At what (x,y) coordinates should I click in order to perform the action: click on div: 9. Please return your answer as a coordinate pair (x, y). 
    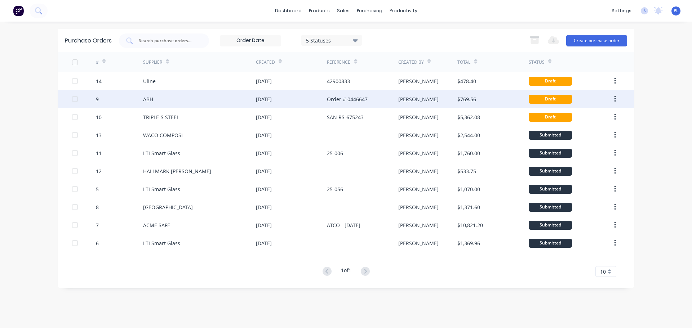
    Looking at the image, I should click on (97, 99).